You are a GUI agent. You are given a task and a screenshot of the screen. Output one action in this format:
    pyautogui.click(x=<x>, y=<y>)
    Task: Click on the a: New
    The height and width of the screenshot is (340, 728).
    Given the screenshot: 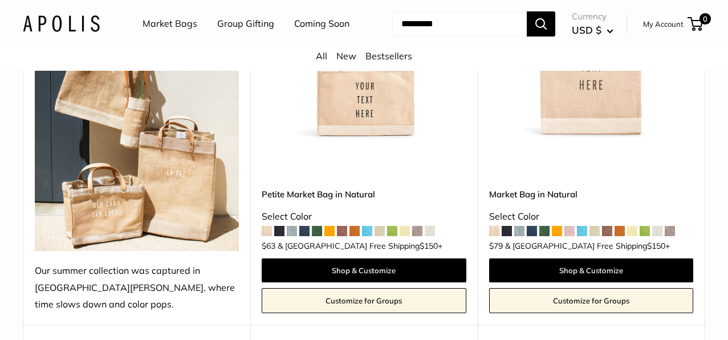 What is the action you would take?
    pyautogui.click(x=346, y=56)
    